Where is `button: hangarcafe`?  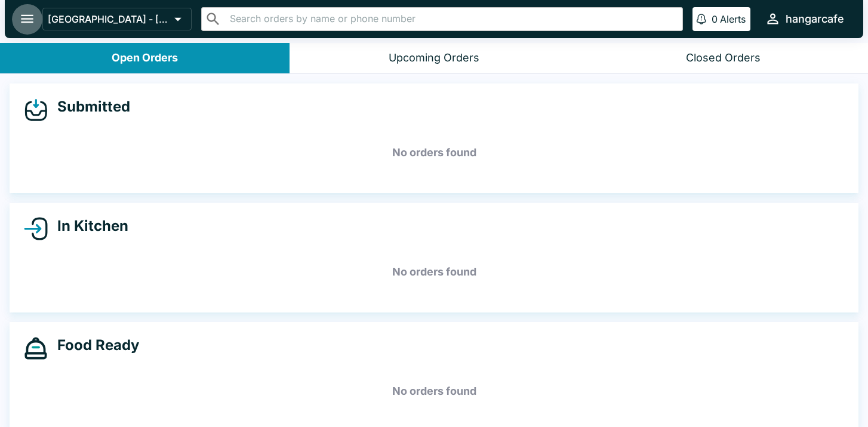
button: hangarcafe is located at coordinates (805, 19).